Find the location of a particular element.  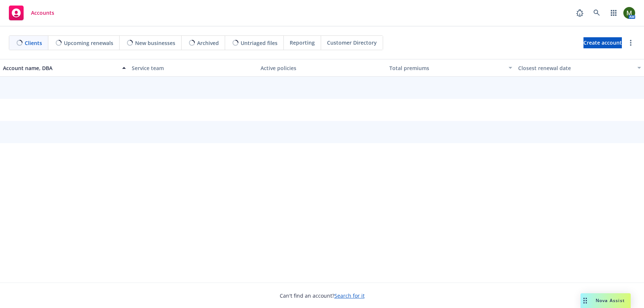

span: Untriaged files is located at coordinates (259, 43).